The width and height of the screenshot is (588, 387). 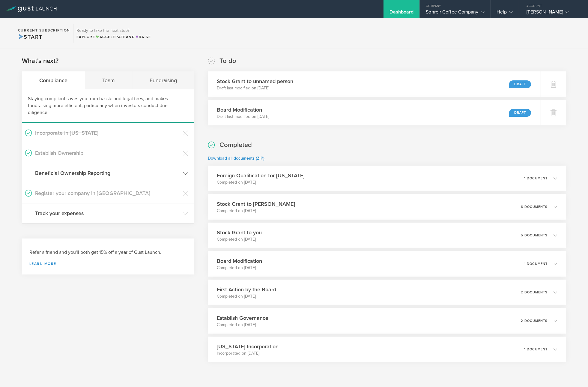 What do you see at coordinates (107, 173) in the screenshot?
I see `h3: Beneficial Ownership Reporting` at bounding box center [107, 173].